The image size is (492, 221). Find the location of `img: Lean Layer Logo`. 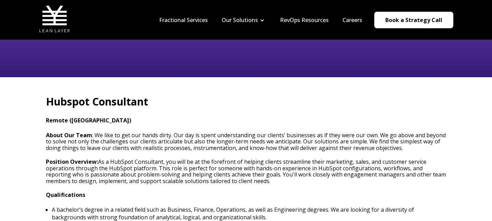

img: Lean Layer Logo is located at coordinates (55, 19).